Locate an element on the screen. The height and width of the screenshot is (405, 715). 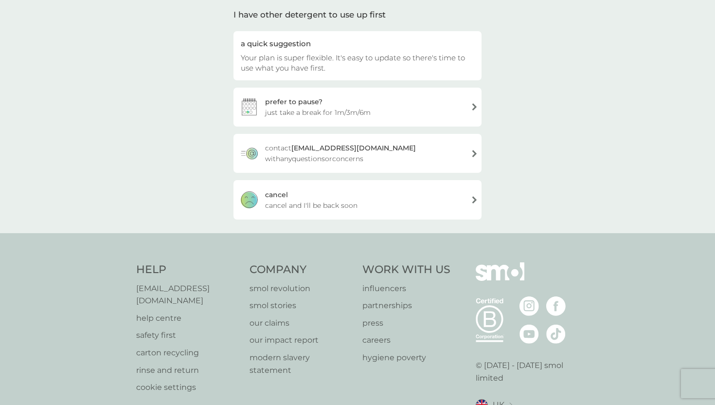
img: visit the smol Tiktok page is located at coordinates (556, 334).